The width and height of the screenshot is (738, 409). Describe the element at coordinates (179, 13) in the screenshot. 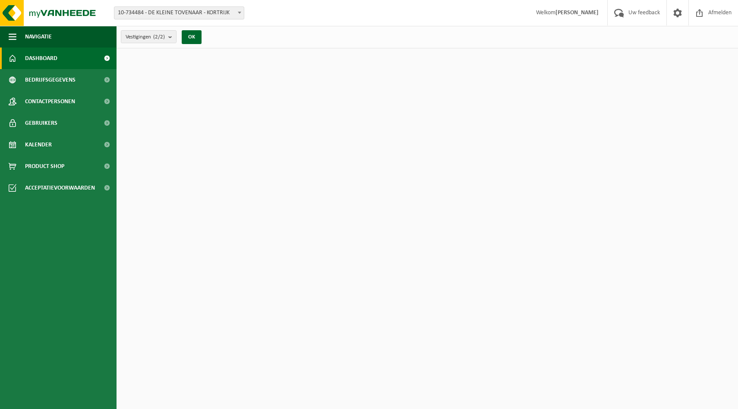

I see `span: 10-734484 - DE KLEINE TOVENAAR - KORTRIJK` at that location.